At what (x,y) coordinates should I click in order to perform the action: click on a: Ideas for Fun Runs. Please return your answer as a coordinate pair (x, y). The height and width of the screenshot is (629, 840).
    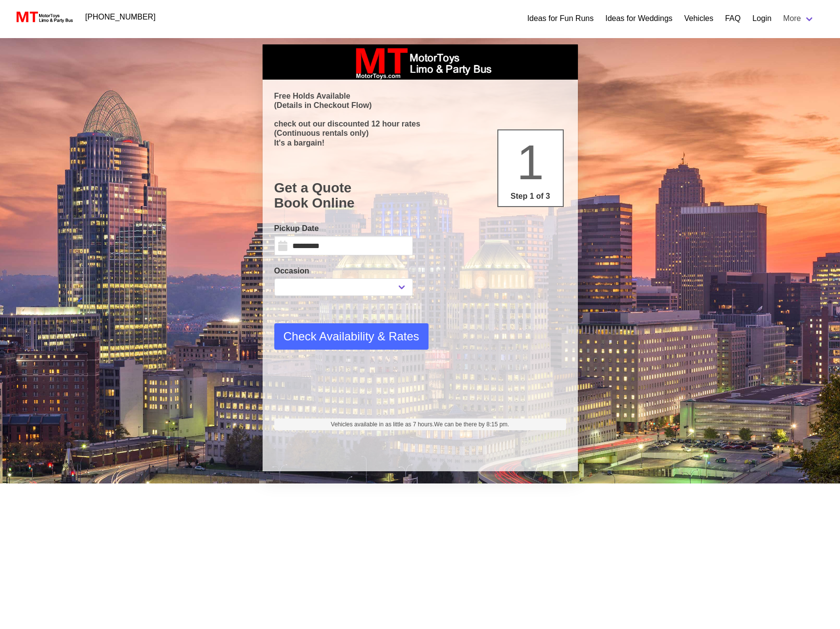
    Looking at the image, I should click on (560, 18).